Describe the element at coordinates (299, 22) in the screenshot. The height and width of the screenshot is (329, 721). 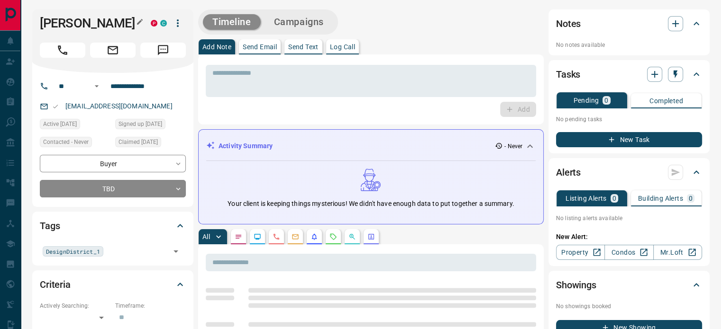
I see `button: Campaigns` at that location.